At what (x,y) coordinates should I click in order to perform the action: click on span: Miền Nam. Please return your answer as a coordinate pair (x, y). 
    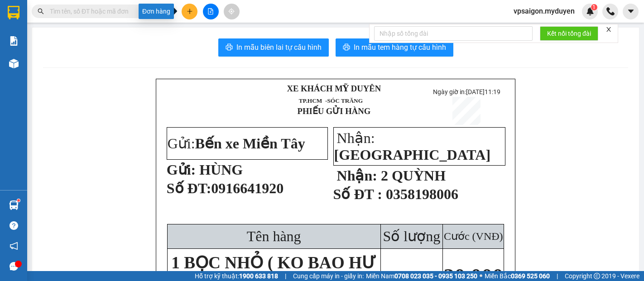
    Looking at the image, I should click on (421, 276).